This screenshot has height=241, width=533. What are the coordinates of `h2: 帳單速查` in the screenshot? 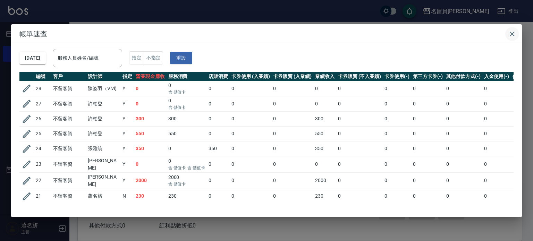 It's located at (267, 34).